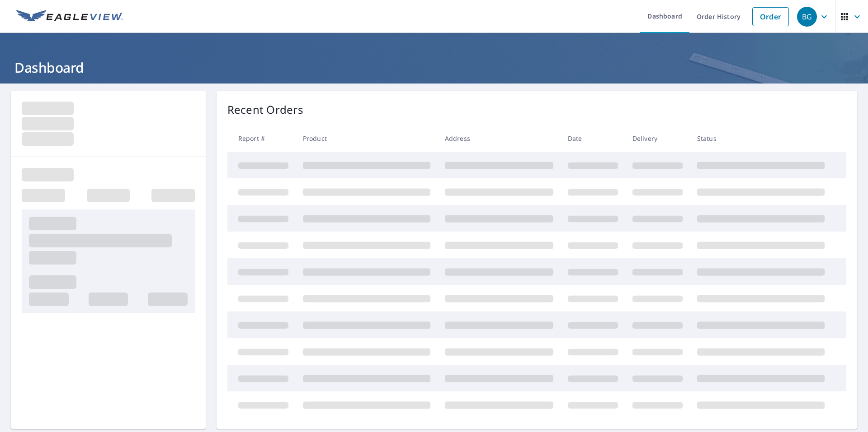 The width and height of the screenshot is (868, 432). I want to click on a: Order, so click(770, 17).